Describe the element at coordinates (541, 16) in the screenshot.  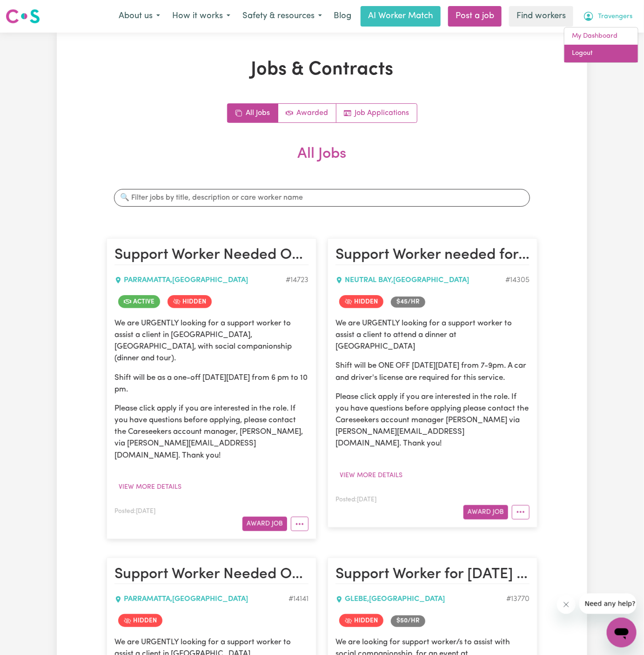
I see `a: Find workers` at that location.